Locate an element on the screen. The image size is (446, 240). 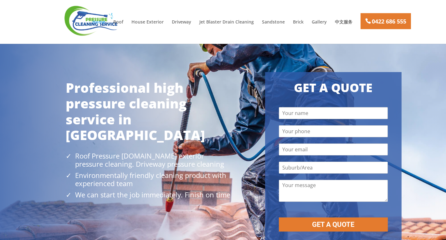
a: Driveway is located at coordinates (181, 25).